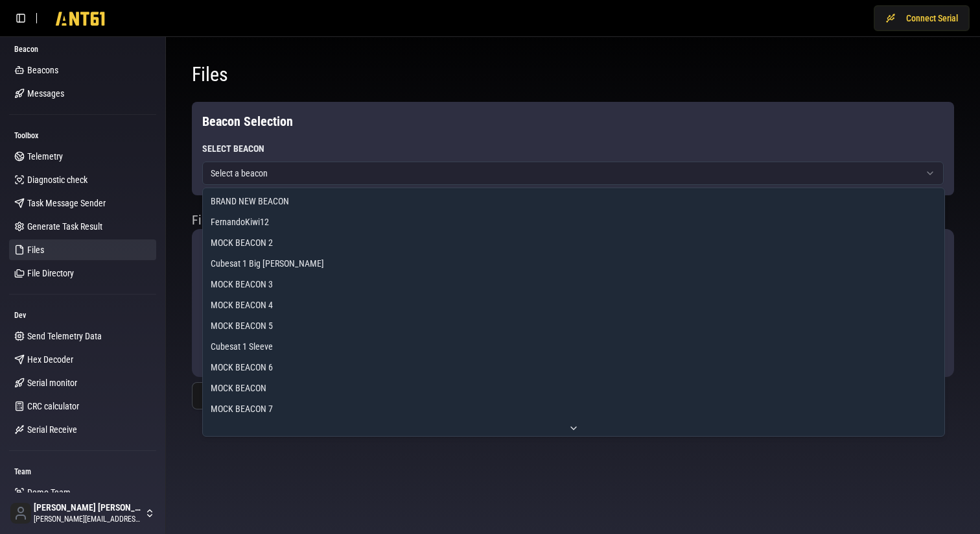  What do you see at coordinates (242, 284) in the screenshot?
I see `span: MOCK BEACON 3` at bounding box center [242, 284].